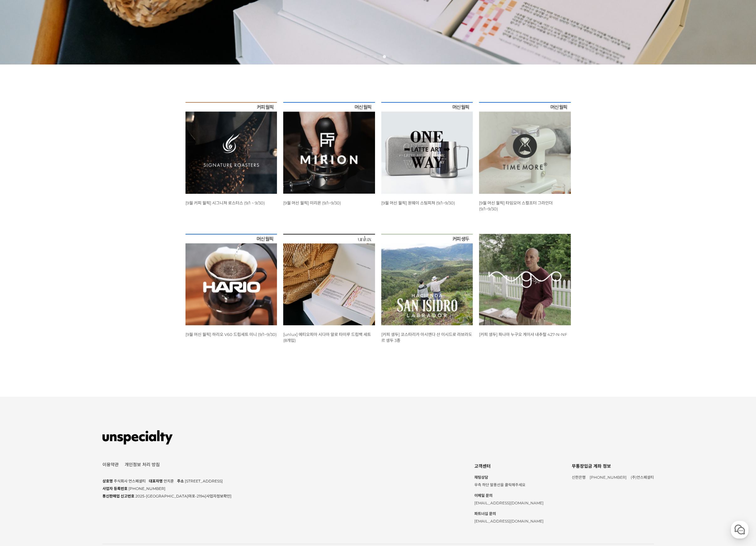 The height and width of the screenshot is (546, 756). I want to click on img: 9월 머신 월픽 타임모어 스컬프터, so click(525, 148).